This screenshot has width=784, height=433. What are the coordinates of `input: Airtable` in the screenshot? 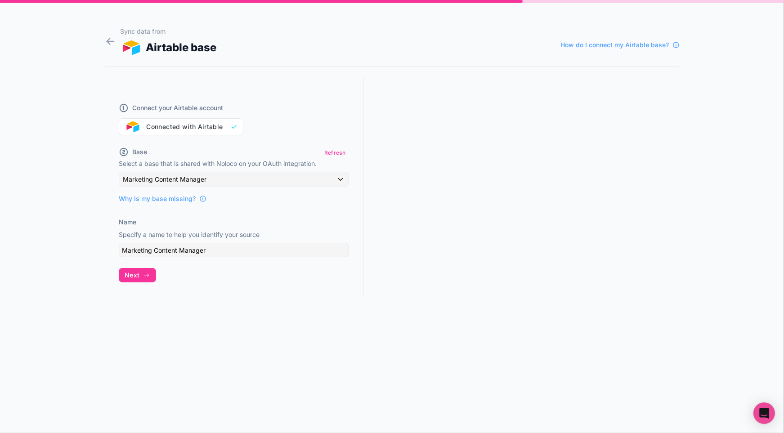 It's located at (234, 250).